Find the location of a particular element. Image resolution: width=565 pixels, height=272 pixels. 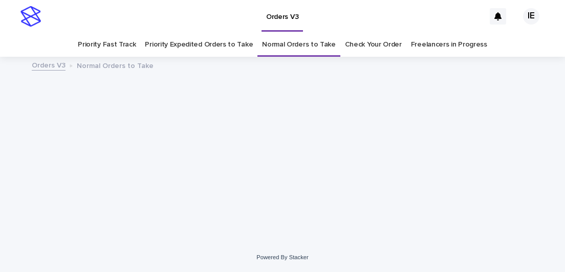

a: Normal Orders to Take is located at coordinates (299, 44).